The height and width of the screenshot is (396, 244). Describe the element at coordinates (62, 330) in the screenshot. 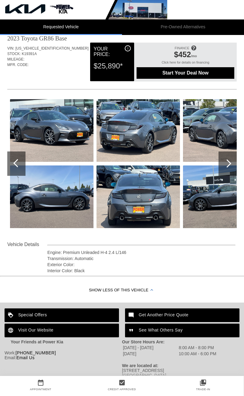

I see `div: Visit Our Website` at that location.